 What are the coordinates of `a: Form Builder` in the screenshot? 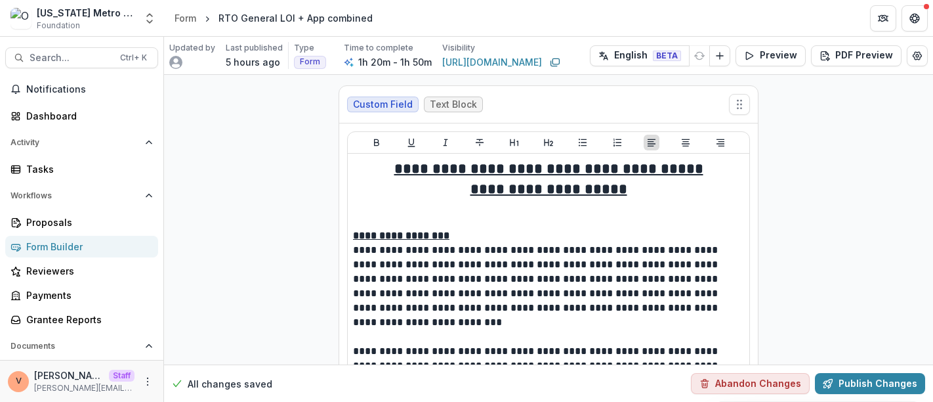 It's located at (81, 246).